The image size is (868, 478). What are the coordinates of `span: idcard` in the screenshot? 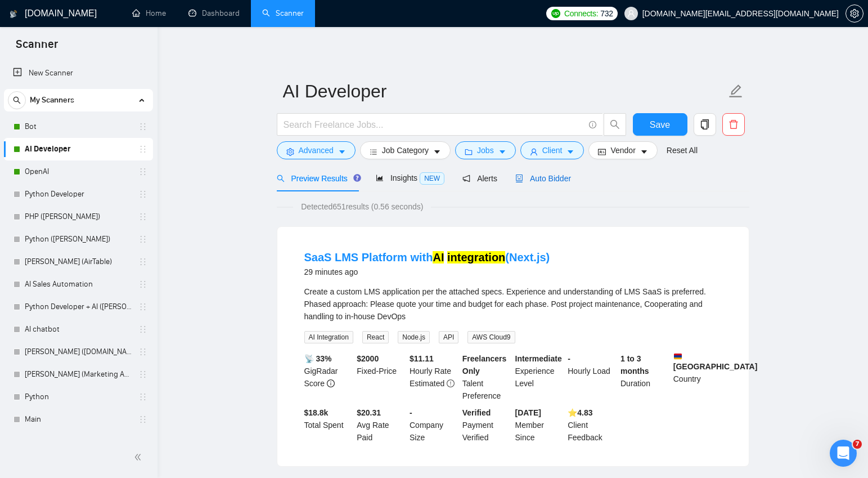 It's located at (602, 152).